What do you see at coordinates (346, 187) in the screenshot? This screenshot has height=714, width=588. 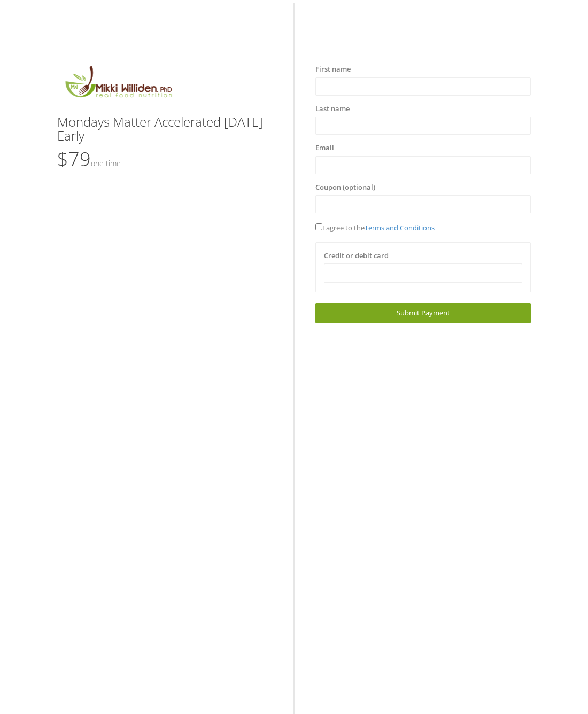 I see `label: Coupon (optional)` at bounding box center [346, 187].